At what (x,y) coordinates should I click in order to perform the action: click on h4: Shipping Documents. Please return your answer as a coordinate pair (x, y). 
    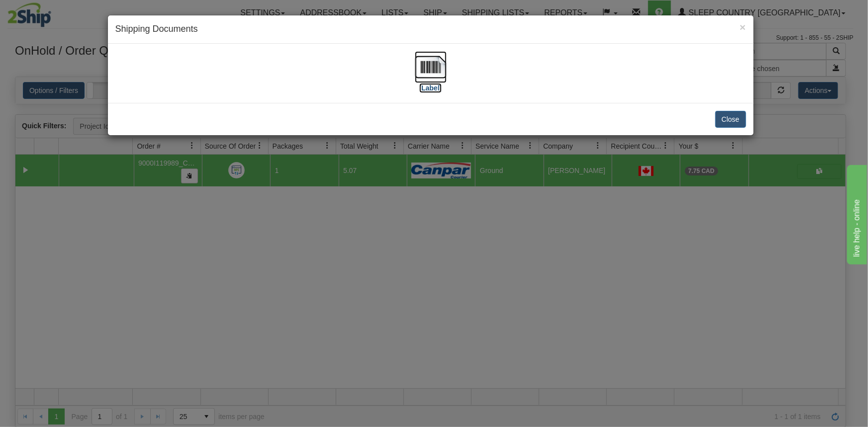
    Looking at the image, I should click on (431, 29).